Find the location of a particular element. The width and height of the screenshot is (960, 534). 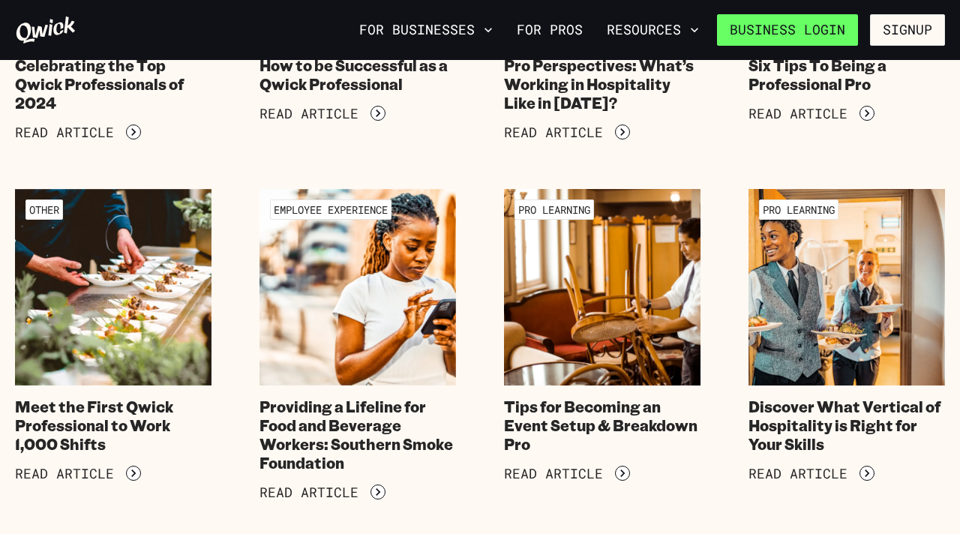

h4: Six Tips To Being a Professional Pro is located at coordinates (847, 75).